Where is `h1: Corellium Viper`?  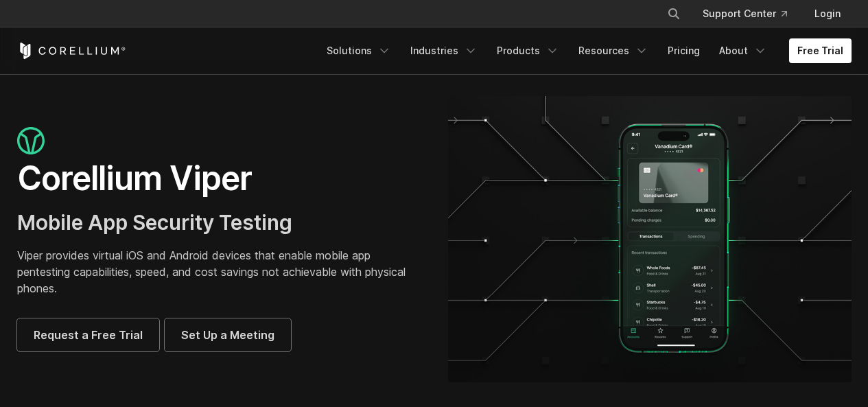 h1: Corellium Viper is located at coordinates (219, 178).